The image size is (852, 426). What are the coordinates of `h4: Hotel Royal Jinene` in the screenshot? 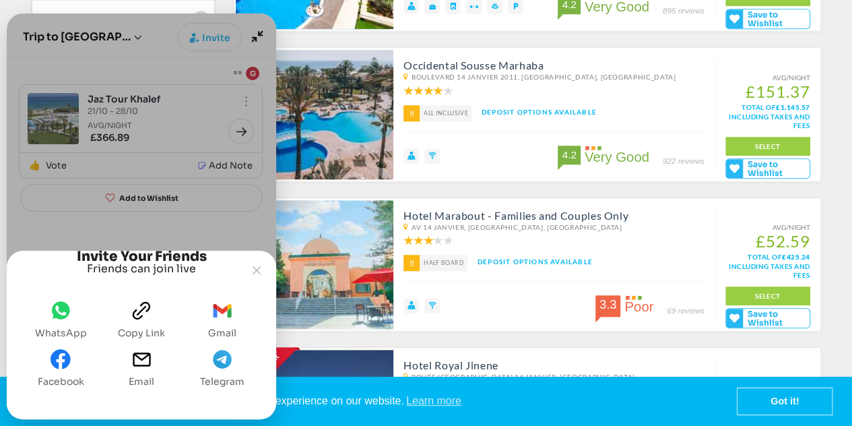 It's located at (554, 382).